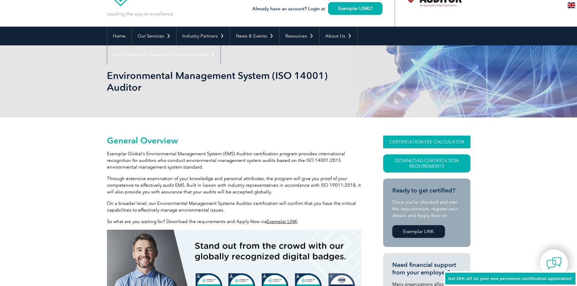 This screenshot has height=286, width=577. Describe the element at coordinates (234, 207) in the screenshot. I see `p: On a broader level, our Environmental Management Systems Auditor certification will confirm that ...` at that location.